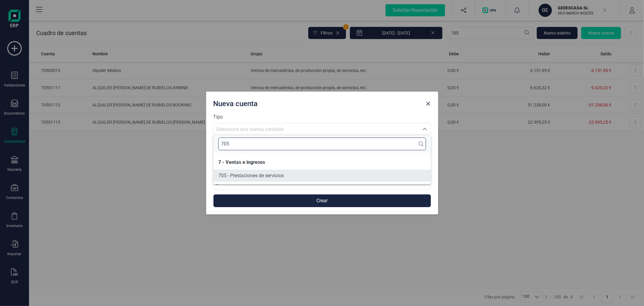 The height and width of the screenshot is (306, 644). I want to click on span: 705 - Prestaciones de servicios, so click(251, 175).